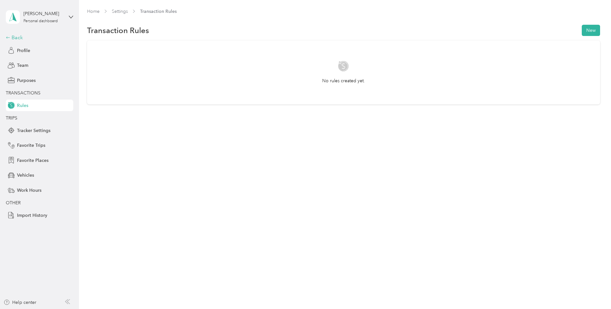  Describe the element at coordinates (20, 302) in the screenshot. I see `button: Help center` at that location.